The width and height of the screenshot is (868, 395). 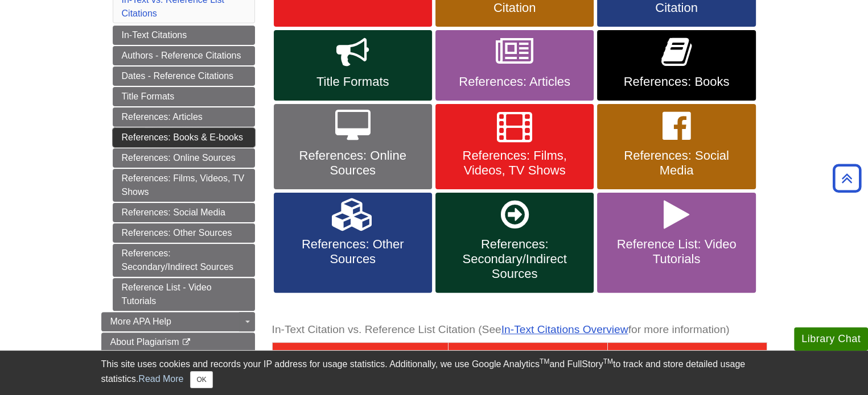 I want to click on a: References: Books & E-books, so click(x=184, y=138).